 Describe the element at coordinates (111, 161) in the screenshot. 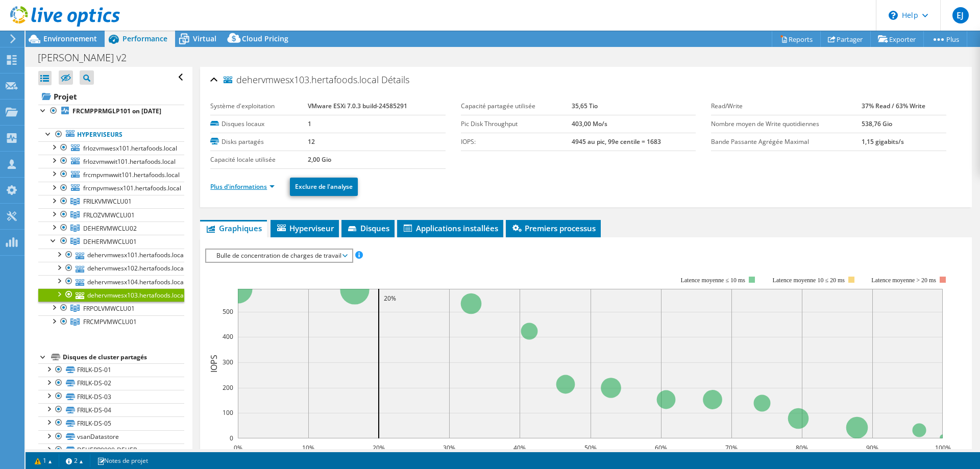

I see `a: frlozvmwwit101.hertafoods.local` at that location.